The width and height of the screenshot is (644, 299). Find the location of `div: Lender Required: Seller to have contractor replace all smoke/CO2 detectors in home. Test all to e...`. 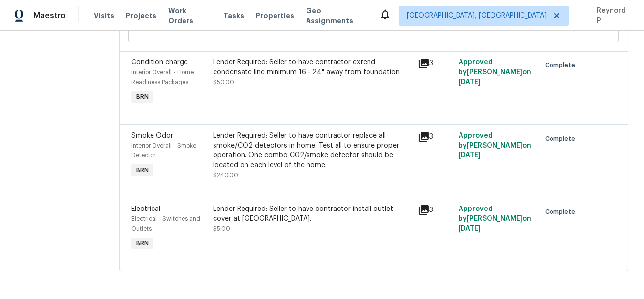

div: Lender Required: Seller to have contractor replace all smoke/CO2 detectors in home. Test all to e... is located at coordinates (312, 150).